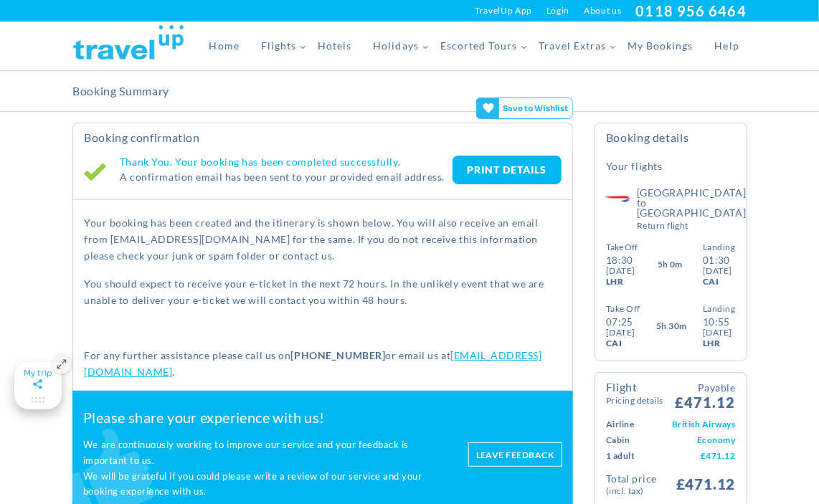  Describe the element at coordinates (626, 456) in the screenshot. I see `td: 1 Adult` at that location.